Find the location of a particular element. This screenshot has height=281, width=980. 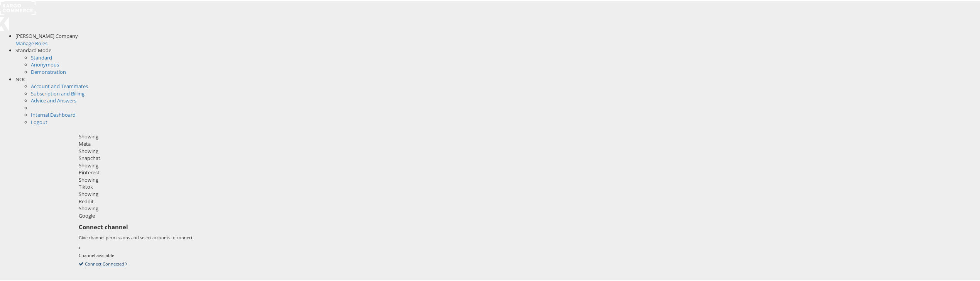

a: Logout is located at coordinates (39, 121).